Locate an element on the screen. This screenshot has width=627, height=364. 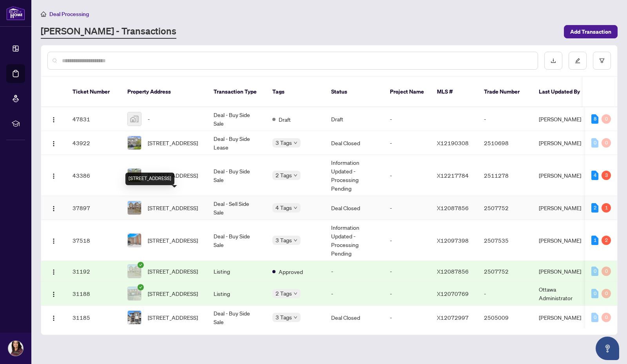
td: 37897 is located at coordinates (93, 208).